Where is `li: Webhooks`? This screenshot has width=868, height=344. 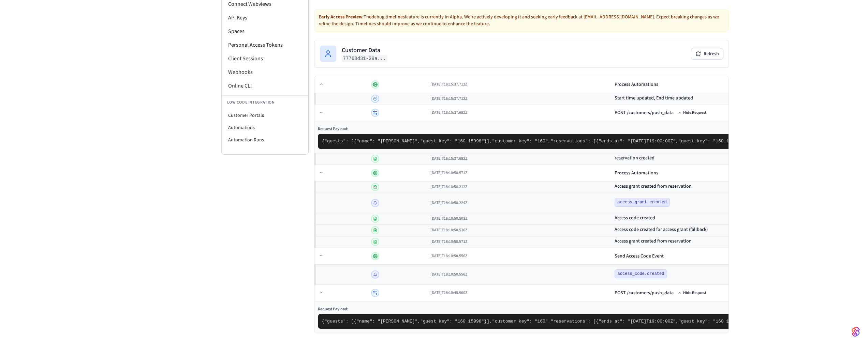
li: Webhooks is located at coordinates (265, 73).